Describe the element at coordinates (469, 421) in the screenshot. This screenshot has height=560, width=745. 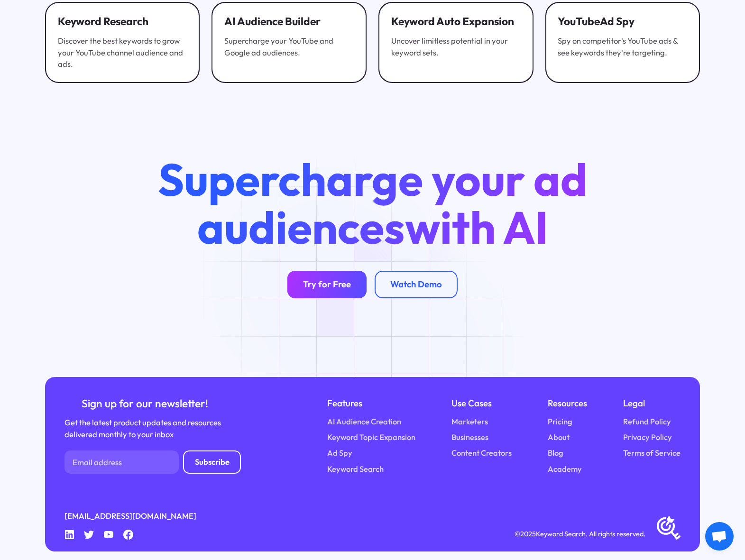
I see `a: Marketers` at that location.